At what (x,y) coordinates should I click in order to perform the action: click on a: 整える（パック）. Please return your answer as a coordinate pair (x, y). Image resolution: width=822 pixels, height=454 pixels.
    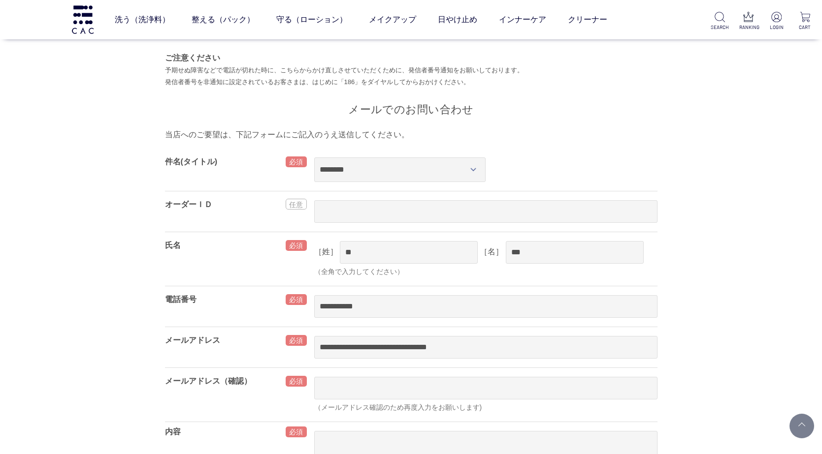
    Looking at the image, I should click on (223, 20).